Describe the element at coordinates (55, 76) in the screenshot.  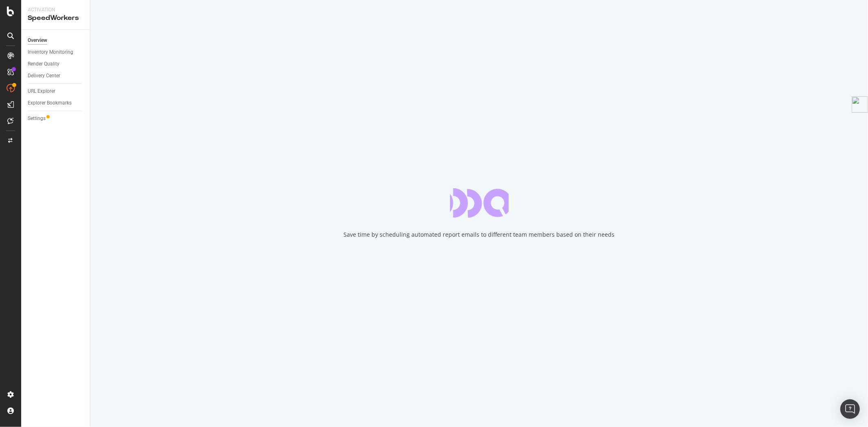
I see `a: Delivery Center` at that location.